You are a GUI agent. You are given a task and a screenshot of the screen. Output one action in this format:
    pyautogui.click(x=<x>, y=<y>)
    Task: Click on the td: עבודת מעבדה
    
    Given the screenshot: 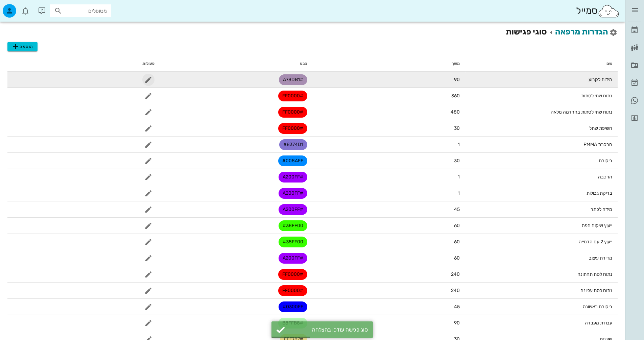 What is the action you would take?
    pyautogui.click(x=541, y=323)
    